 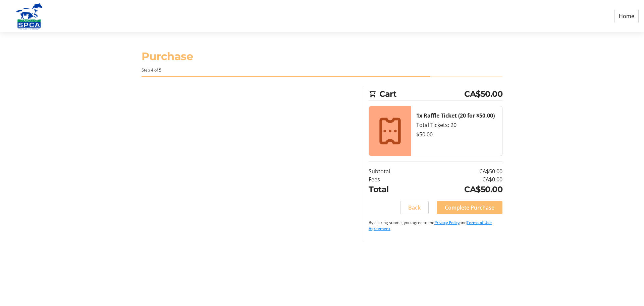 What do you see at coordinates (393, 190) in the screenshot?
I see `td: Total` at bounding box center [393, 190].